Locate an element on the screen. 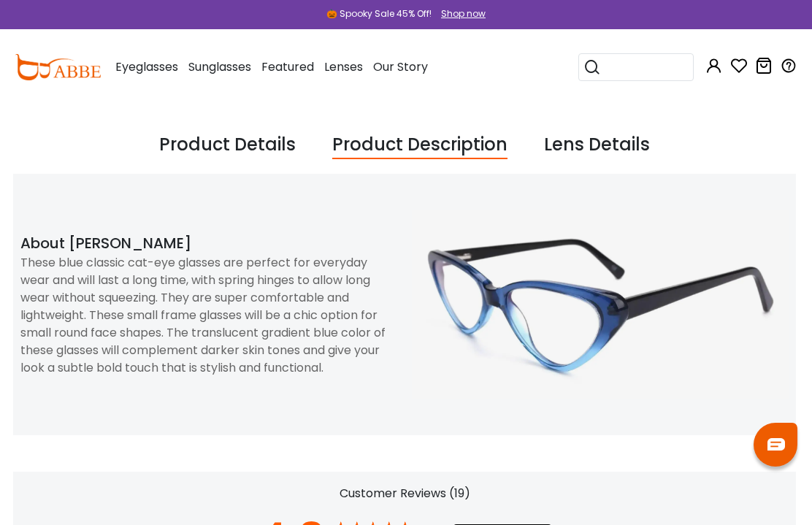  h2: Customer Reviews (19) is located at coordinates (405, 493).